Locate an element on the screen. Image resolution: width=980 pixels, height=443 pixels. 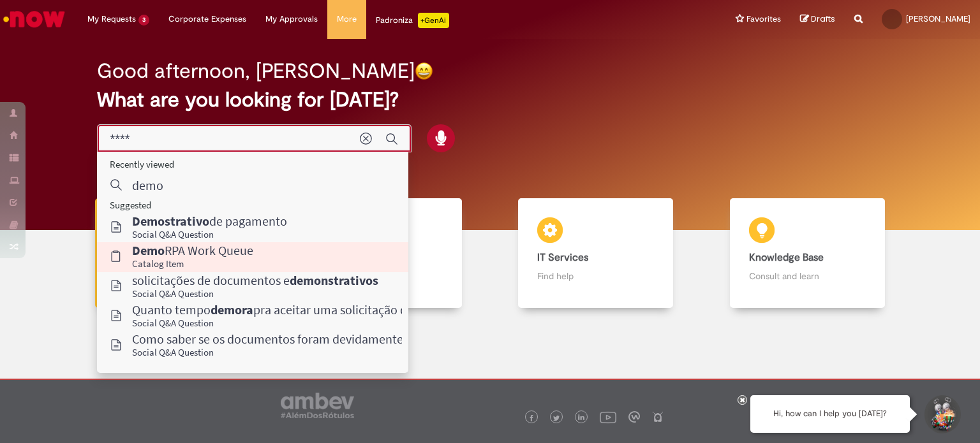
img: happy-face.png is located at coordinates (424, 70).